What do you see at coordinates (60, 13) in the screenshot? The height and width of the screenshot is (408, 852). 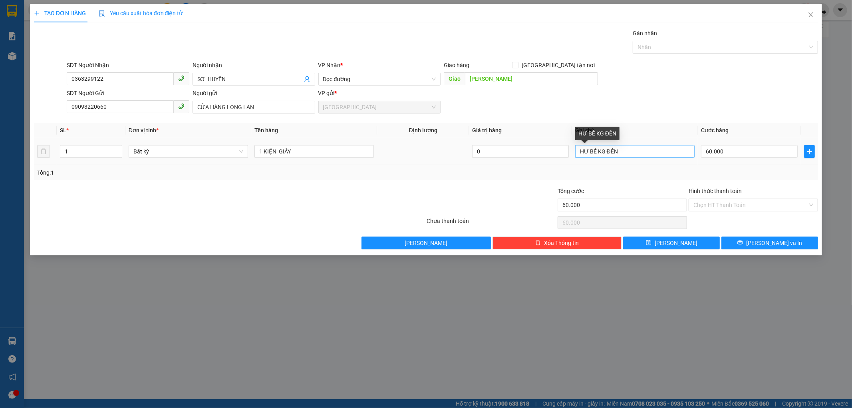 I see `span: TẠO ĐƠN HÀNG` at bounding box center [60, 13].